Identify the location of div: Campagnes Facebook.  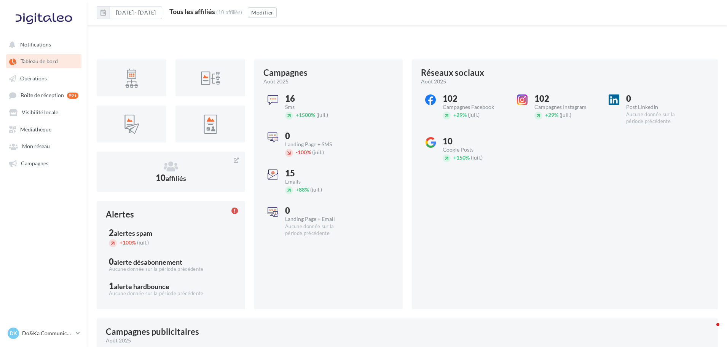
(474, 107).